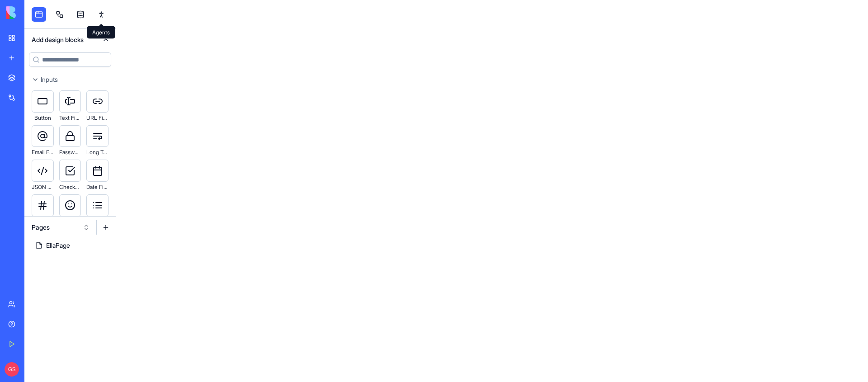  Describe the element at coordinates (70, 245) in the screenshot. I see `a: EllaPage` at that location.